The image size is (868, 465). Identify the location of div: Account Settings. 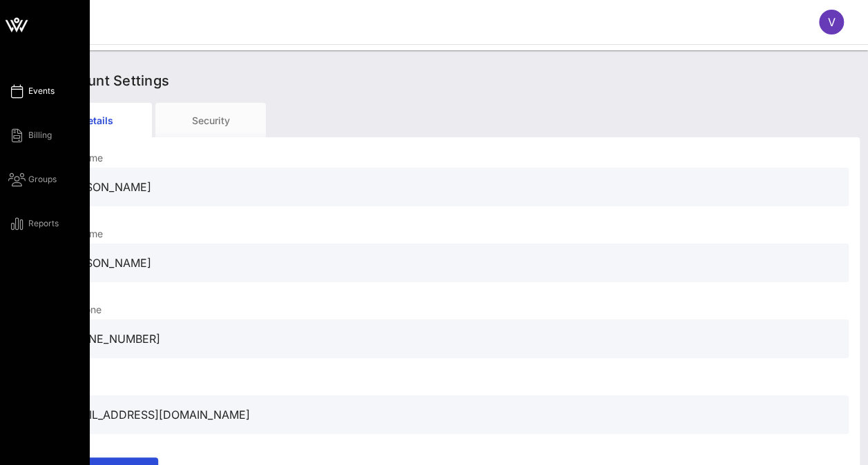
(450, 81).